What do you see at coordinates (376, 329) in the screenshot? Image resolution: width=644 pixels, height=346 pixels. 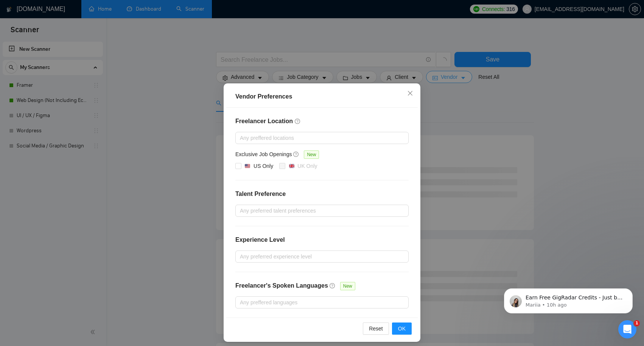 I see `span: Reset` at bounding box center [376, 329].